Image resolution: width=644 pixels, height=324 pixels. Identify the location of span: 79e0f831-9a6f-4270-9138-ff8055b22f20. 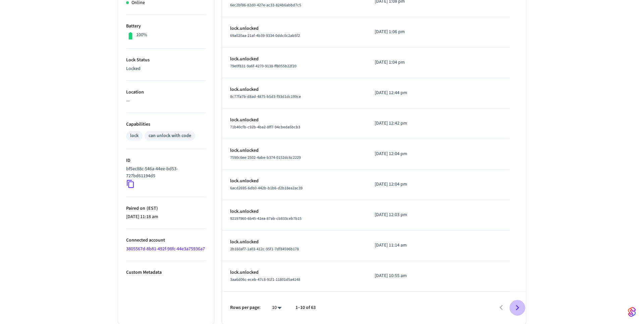
(263, 66).